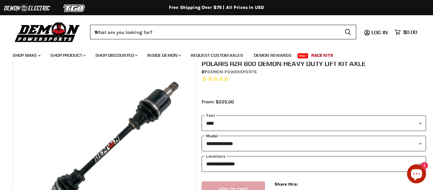 Image resolution: width=433 pixels, height=190 pixels. I want to click on h1: Polaris RZR 800 Demon Heavy Duty Lift Kit Axle, so click(313, 63).